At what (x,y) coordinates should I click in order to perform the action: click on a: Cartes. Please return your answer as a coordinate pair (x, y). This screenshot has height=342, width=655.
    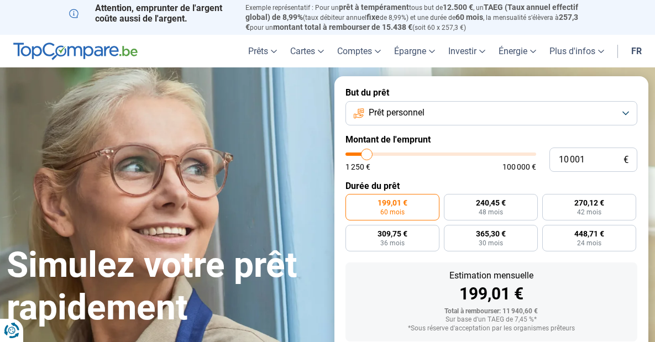
    Looking at the image, I should click on (307, 51).